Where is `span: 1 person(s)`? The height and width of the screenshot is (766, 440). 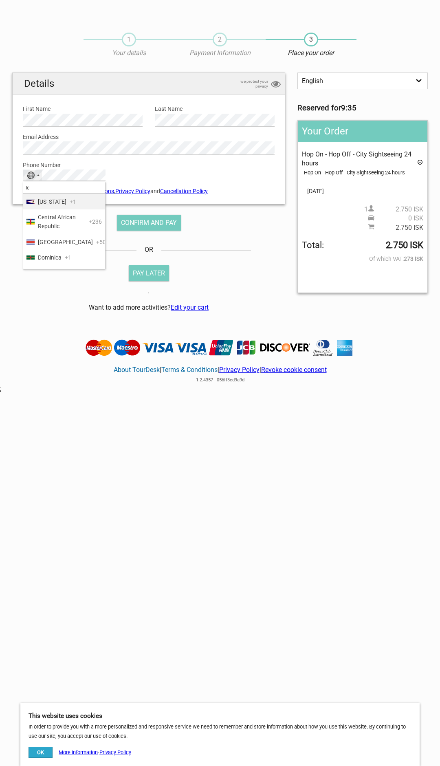 span: 1 person(s) is located at coordinates (394, 209).